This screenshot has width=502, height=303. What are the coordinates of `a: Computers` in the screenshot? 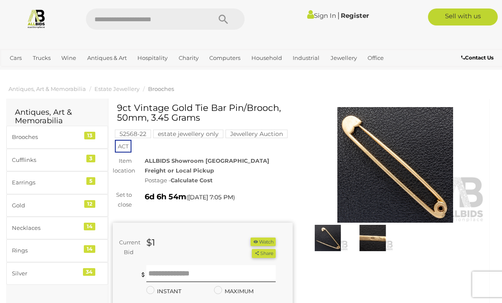 It's located at (224, 58).